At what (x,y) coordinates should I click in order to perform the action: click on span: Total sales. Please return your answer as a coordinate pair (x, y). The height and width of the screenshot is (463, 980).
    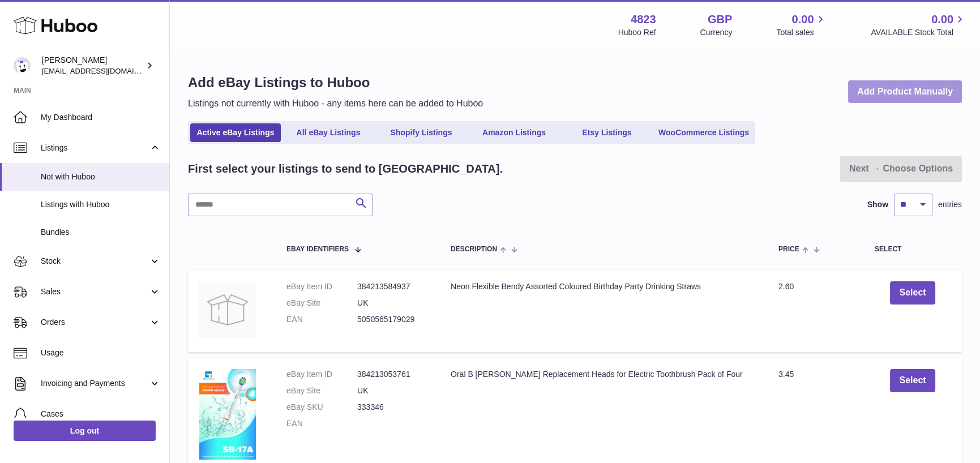
    Looking at the image, I should click on (801, 33).